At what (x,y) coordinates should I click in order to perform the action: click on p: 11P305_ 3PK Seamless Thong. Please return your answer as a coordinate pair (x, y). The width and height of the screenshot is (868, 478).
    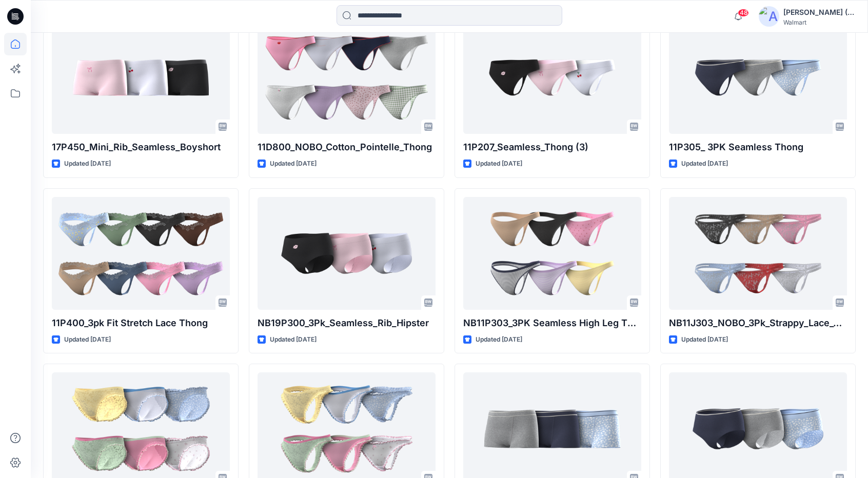
    Looking at the image, I should click on (758, 147).